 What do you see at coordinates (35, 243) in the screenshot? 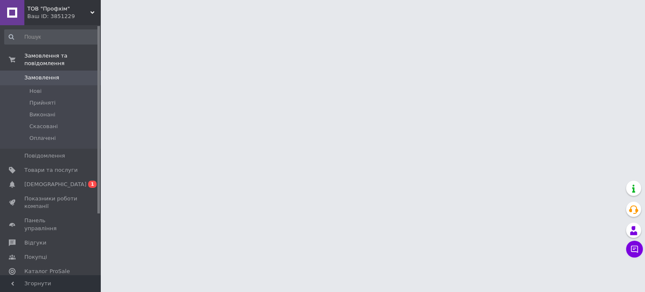
I see `span: Відгуки` at bounding box center [35, 243].